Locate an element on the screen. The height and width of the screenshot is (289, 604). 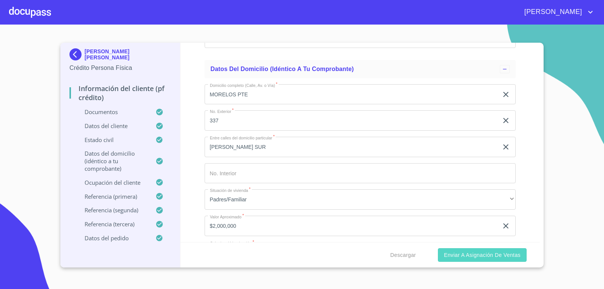
p: Estado Civil is located at coordinates (112, 140).